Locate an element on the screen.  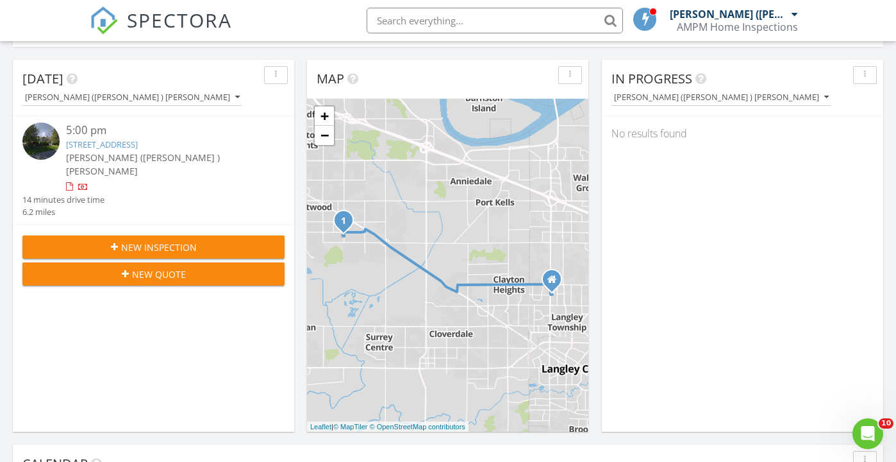
img: The Best Home Inspection Software - Spectora is located at coordinates (104, 21).